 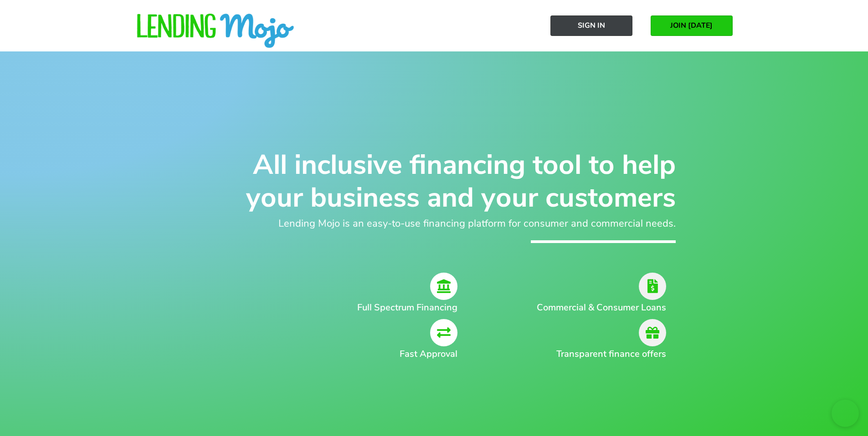 I want to click on h2: Commercial & Consumer Loans, so click(x=594, y=308).